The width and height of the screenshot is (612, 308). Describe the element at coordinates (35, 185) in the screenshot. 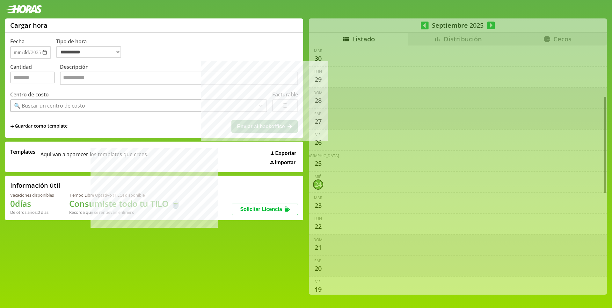

I see `h2: Información útil` at that location.